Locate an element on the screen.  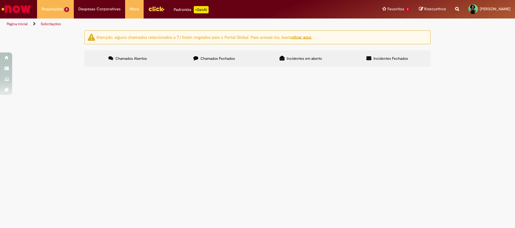
a: Rascunhos is located at coordinates (432, 9).